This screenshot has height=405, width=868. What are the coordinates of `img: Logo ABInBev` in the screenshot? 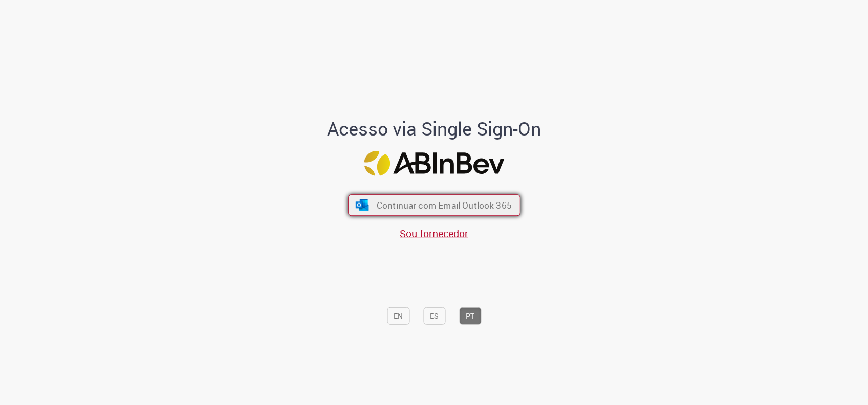 It's located at (434, 163).